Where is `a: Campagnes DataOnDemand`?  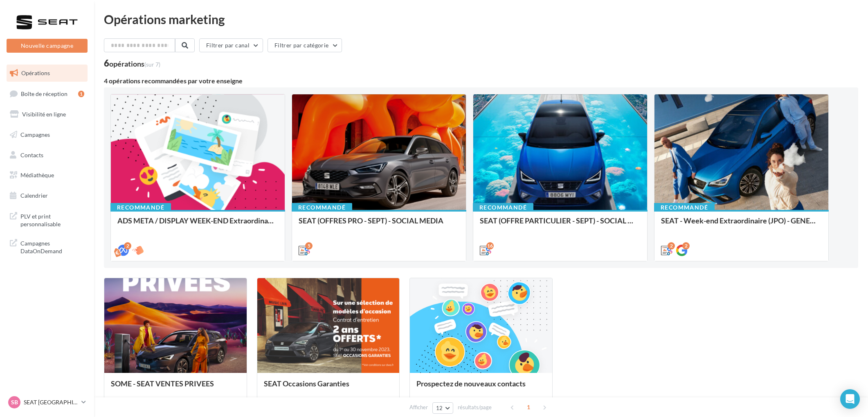 a: Campagnes DataOnDemand is located at coordinates (47, 247).